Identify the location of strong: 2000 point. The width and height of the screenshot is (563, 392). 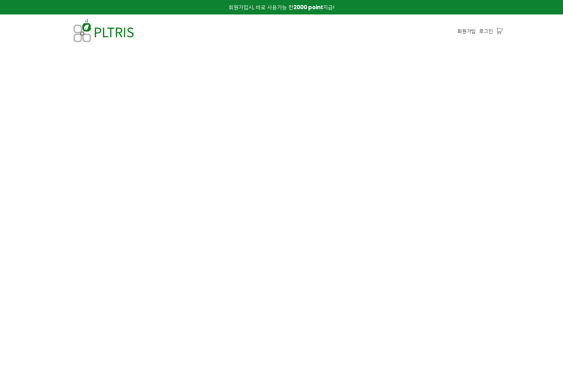
(308, 7).